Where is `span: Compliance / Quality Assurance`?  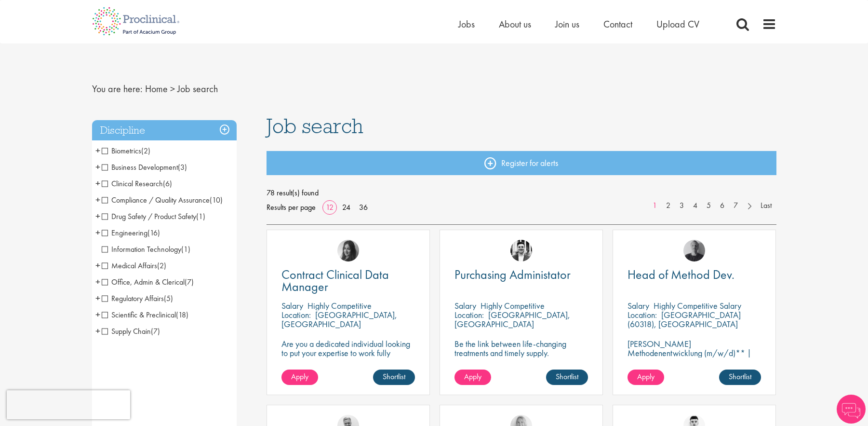
span: Compliance / Quality Assurance is located at coordinates (162, 200).